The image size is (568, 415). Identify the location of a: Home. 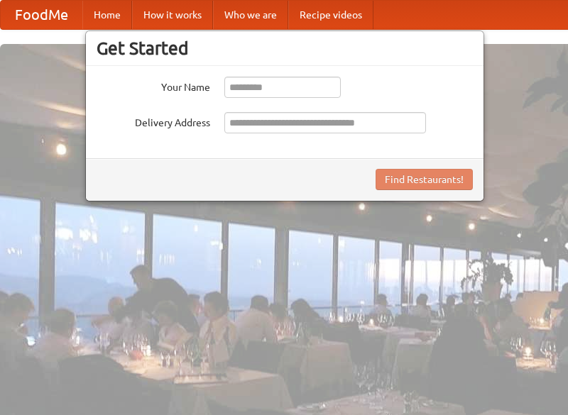
(107, 15).